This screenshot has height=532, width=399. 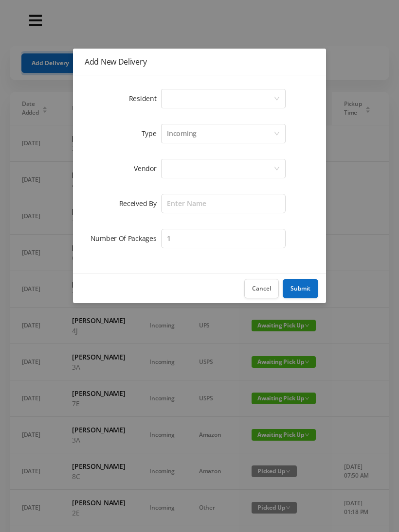 I want to click on label: Number Of Packages, so click(x=126, y=239).